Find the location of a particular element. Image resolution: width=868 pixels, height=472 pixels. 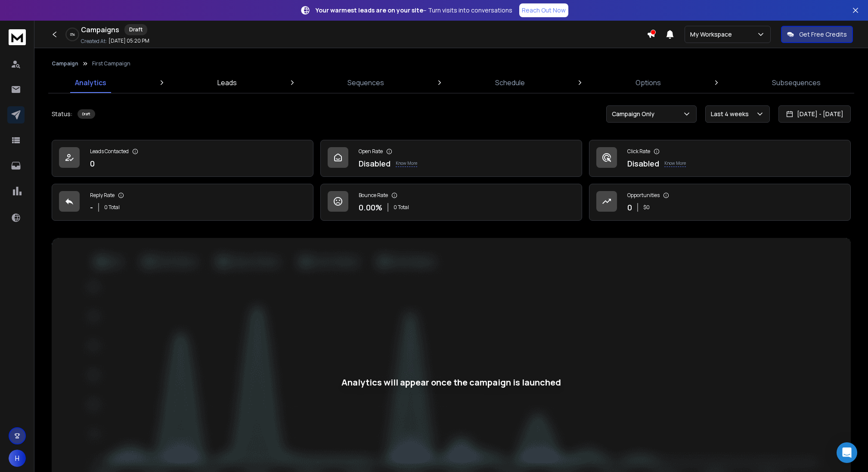

button: Get Free Credits is located at coordinates (817, 35).